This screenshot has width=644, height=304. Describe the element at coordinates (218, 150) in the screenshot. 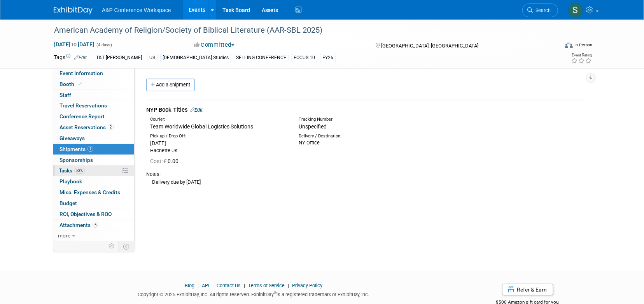

I see `div: Hachette UK` at that location.